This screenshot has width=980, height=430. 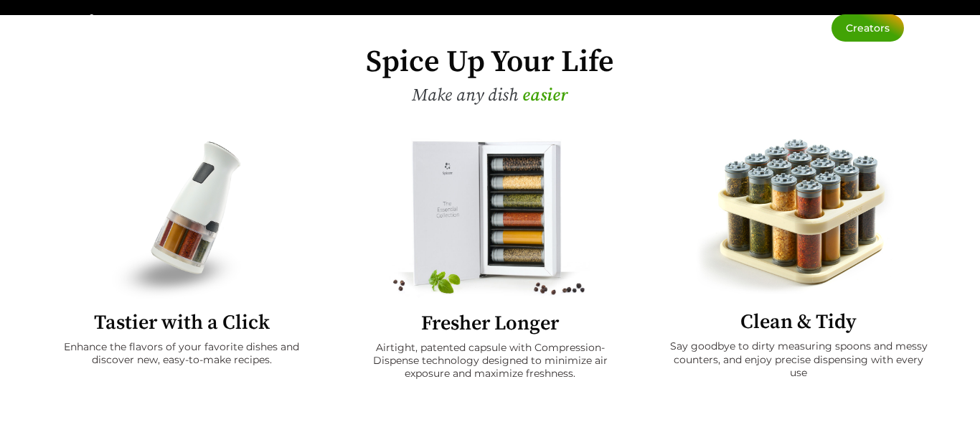 What do you see at coordinates (798, 359) in the screenshot?
I see `p: Say goodbye to dirty measuring spoons and messy counters, and enjoy precise dispensing with every...` at bounding box center [798, 359].